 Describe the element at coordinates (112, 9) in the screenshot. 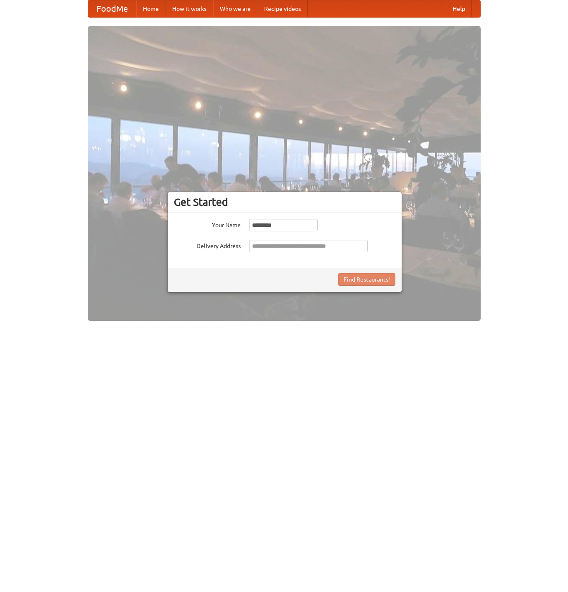

I see `a: FoodMe` at that location.